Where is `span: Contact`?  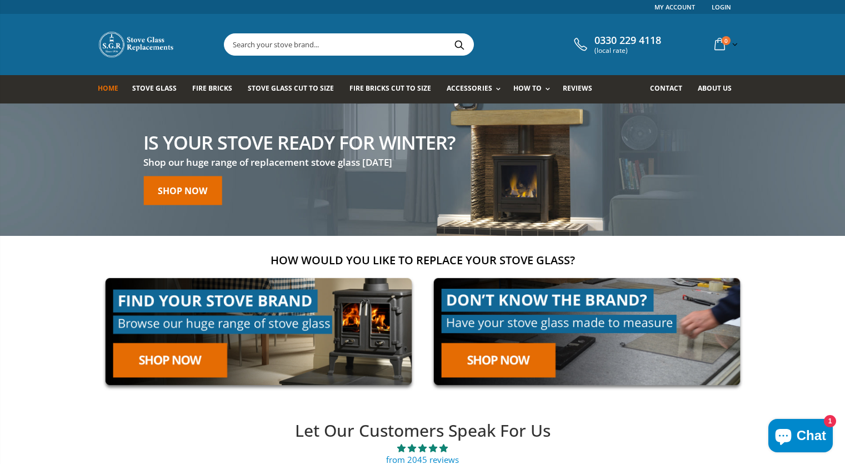 span: Contact is located at coordinates (666, 88).